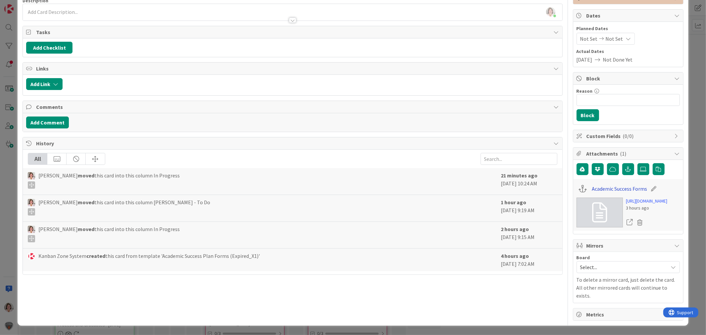 The image size is (706, 335). Describe the element at coordinates (629, 136) in the screenshot. I see `span: ( 0/0 )` at that location.